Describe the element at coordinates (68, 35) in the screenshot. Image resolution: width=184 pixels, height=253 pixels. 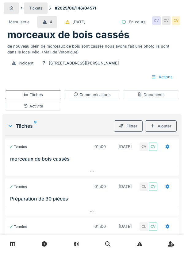
I see `h1: morceaux de bois cassés` at that location.